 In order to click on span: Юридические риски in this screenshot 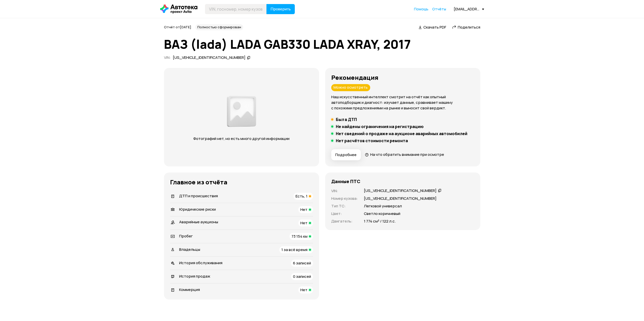, I will do `click(197, 209)`.